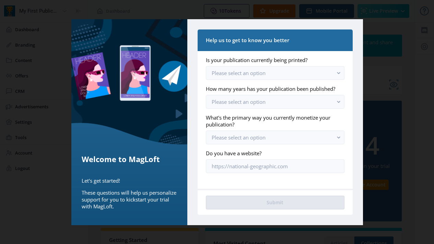 This screenshot has width=434, height=244. I want to click on button: Submit, so click(275, 203).